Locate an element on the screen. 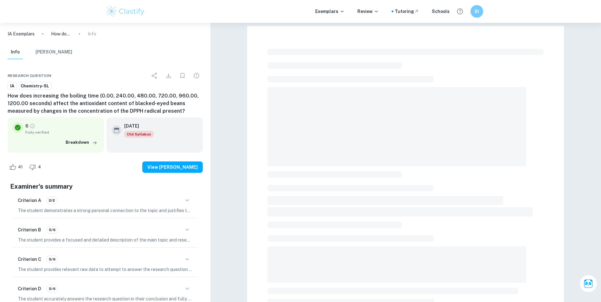 The height and width of the screenshot is (302, 601). h6: Criterion A is located at coordinates (29, 201).